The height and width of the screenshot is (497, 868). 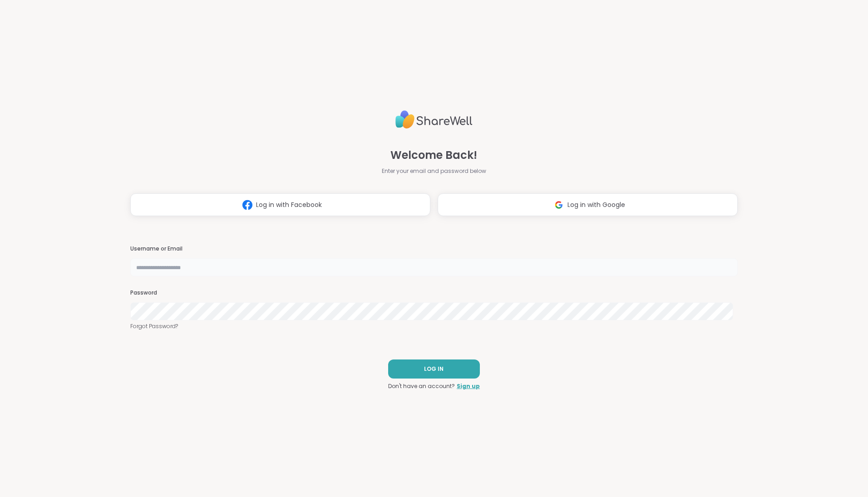 What do you see at coordinates (468, 386) in the screenshot?
I see `a: Sign up` at bounding box center [468, 386].